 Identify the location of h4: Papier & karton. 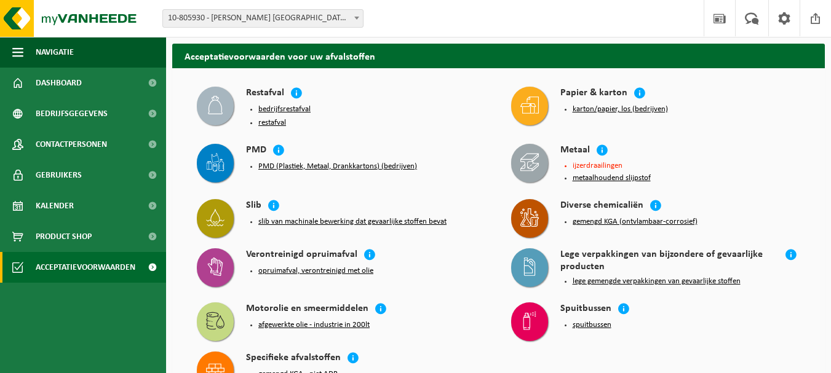
(593, 93).